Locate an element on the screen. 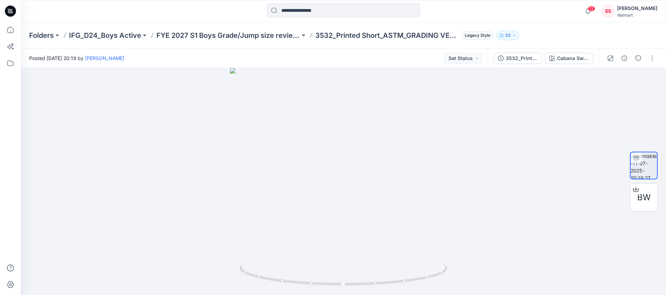 Image resolution: width=666 pixels, height=295 pixels. span: BW is located at coordinates (644, 197).